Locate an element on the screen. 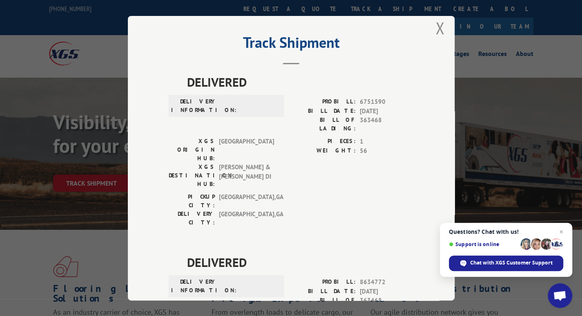  span: Close chat is located at coordinates (561, 231).